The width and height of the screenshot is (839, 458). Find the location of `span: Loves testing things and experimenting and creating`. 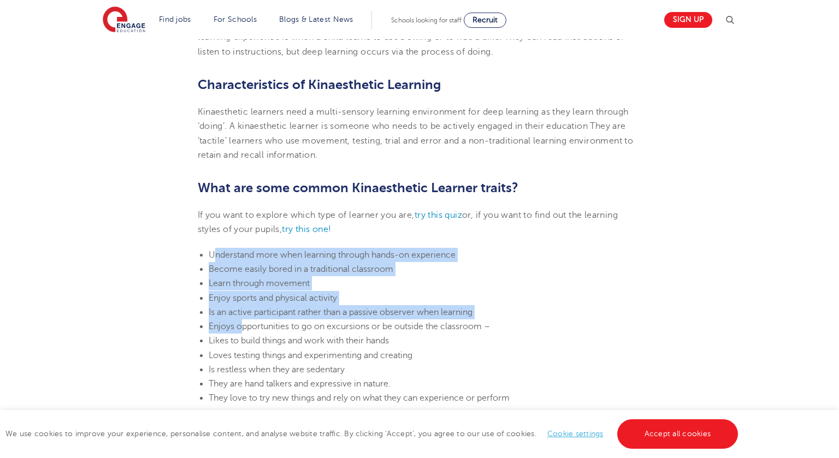

span: Loves testing things and experimenting and creating is located at coordinates (310, 356).